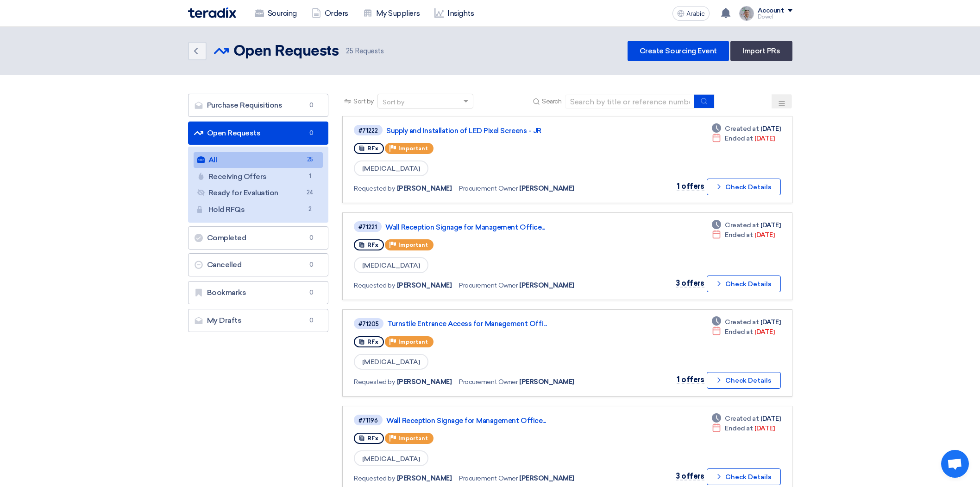 The width and height of the screenshot is (980, 487). I want to click on a: Import PRs, so click(761, 51).